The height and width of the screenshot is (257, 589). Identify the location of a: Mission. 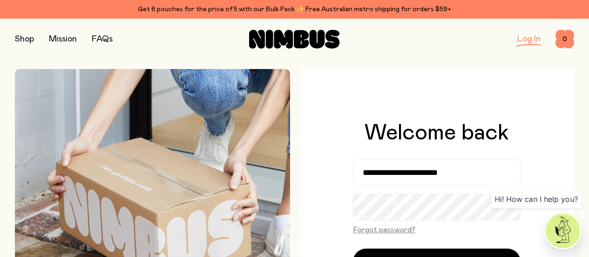
(63, 39).